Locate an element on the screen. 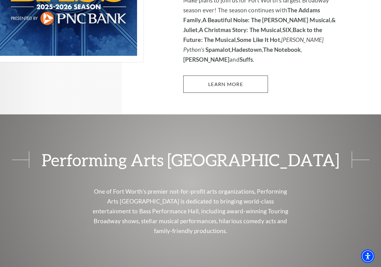  strong: Some Like It Hot is located at coordinates (258, 39).